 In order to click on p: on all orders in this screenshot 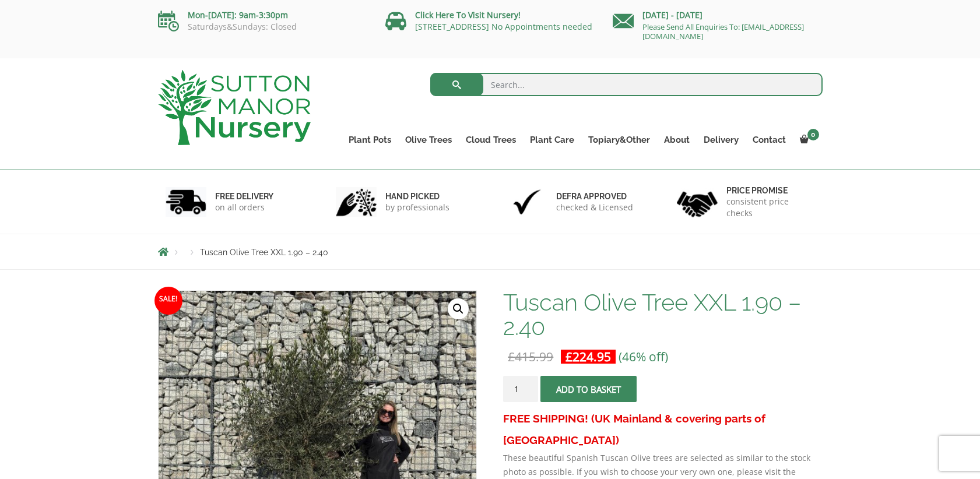, I will do `click(245, 207)`.